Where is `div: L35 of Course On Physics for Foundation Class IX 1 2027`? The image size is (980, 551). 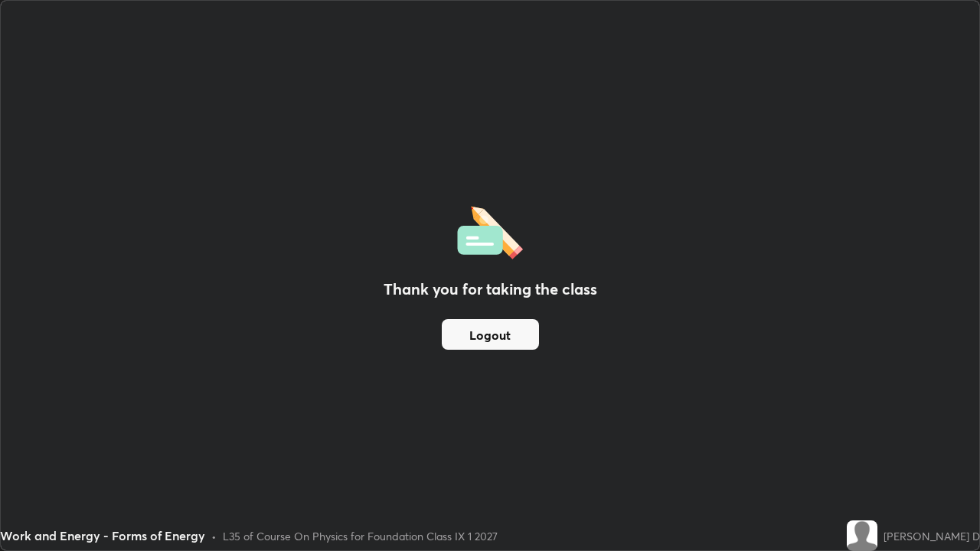 div: L35 of Course On Physics for Foundation Class IX 1 2027 is located at coordinates (359, 536).